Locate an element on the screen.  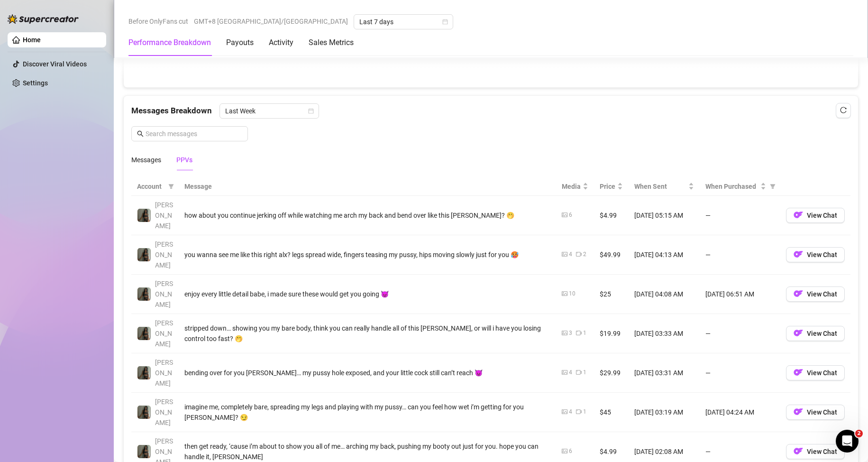
td: $4.99 is located at coordinates (611, 215).